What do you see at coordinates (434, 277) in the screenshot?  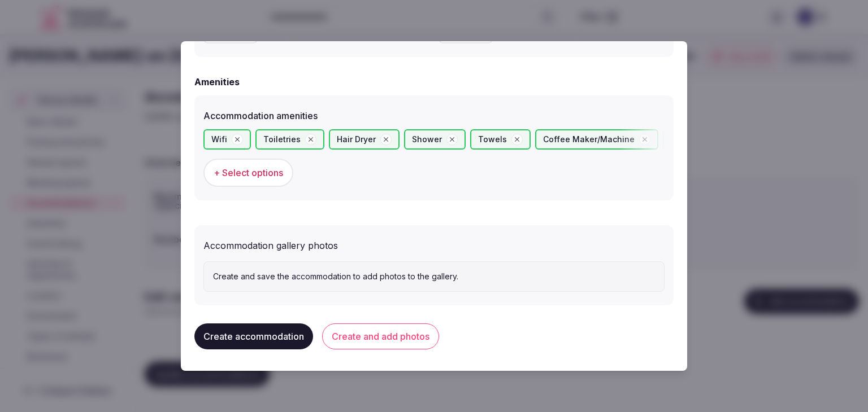 I see `p: Create and save the accommodation to add photos to the gallery.` at bounding box center [434, 277].